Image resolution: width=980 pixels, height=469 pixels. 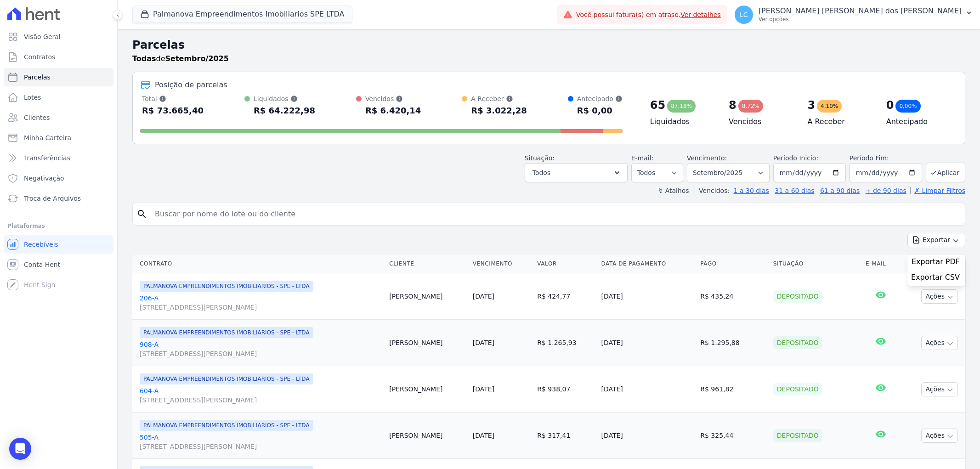 What do you see at coordinates (58, 57) in the screenshot?
I see `a: Contratos` at bounding box center [58, 57].